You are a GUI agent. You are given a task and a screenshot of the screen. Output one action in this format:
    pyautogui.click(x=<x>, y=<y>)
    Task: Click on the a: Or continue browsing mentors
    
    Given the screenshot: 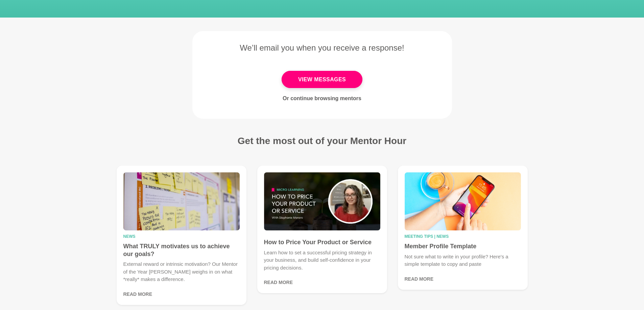 What is the action you would take?
    pyautogui.click(x=322, y=98)
    